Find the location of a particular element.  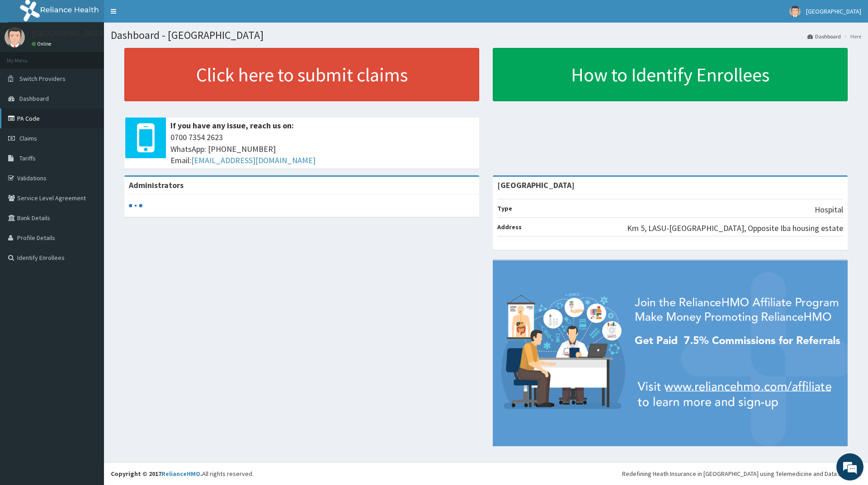

a: Dashboard is located at coordinates (824, 36).